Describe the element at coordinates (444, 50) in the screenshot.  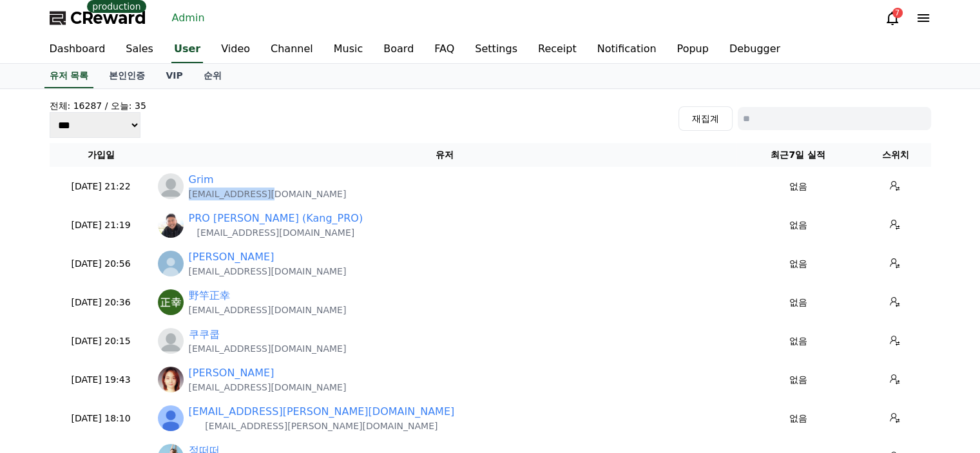
I see `a: FAQ` at that location.